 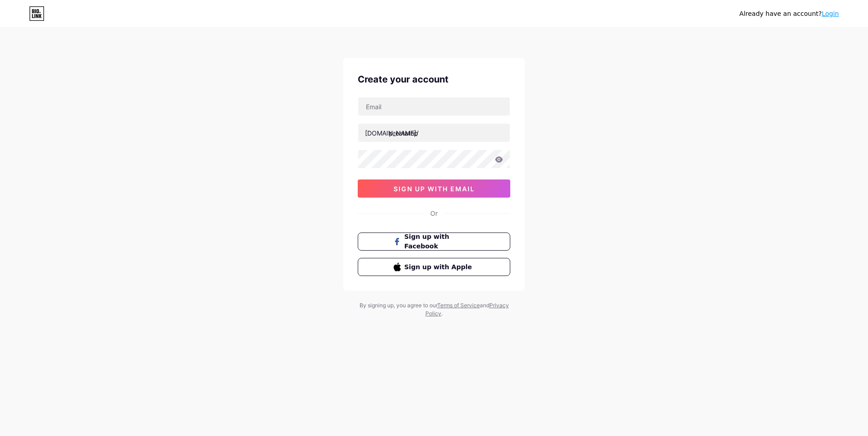 I want to click on a: Terms of Service, so click(x=458, y=305).